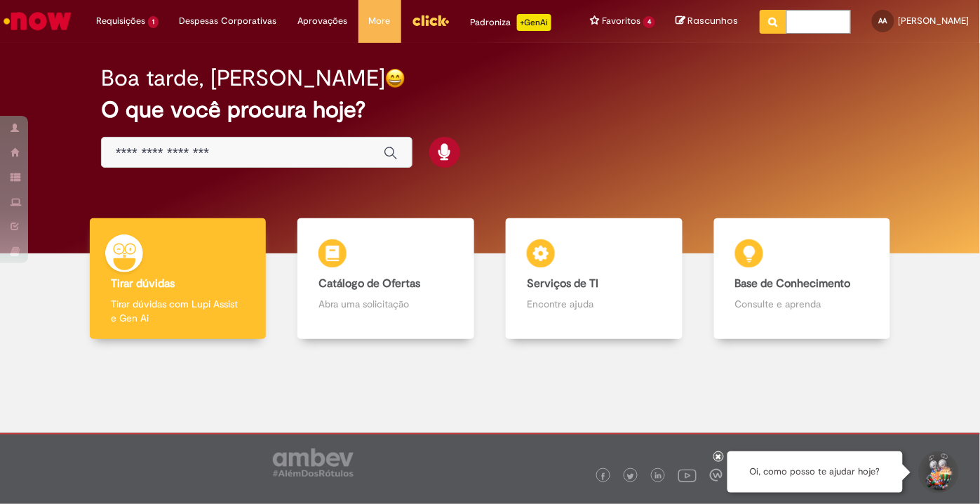 This screenshot has width=980, height=504. Describe the element at coordinates (178, 311) in the screenshot. I see `p: Tirar dúvidas com Lupi Assist e Gen Ai` at that location.